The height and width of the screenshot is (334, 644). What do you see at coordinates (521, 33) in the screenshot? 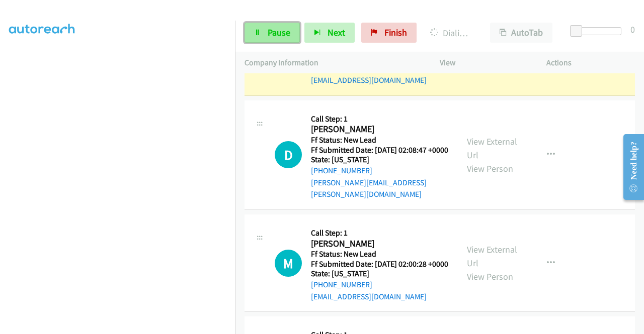
I see `button: AutoTab` at bounding box center [521, 33].